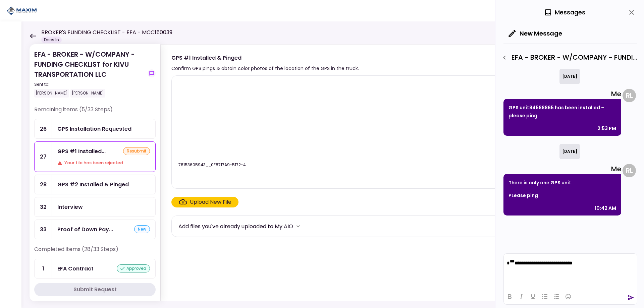 The height and width of the screenshot is (308, 644). Describe the element at coordinates (631, 13) in the screenshot. I see `button: close` at that location.